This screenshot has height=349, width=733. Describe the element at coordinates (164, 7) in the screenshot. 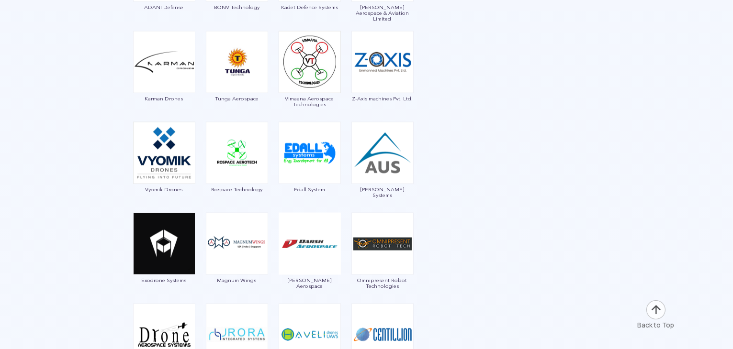

I see `span: ADANI Defense` at that location.